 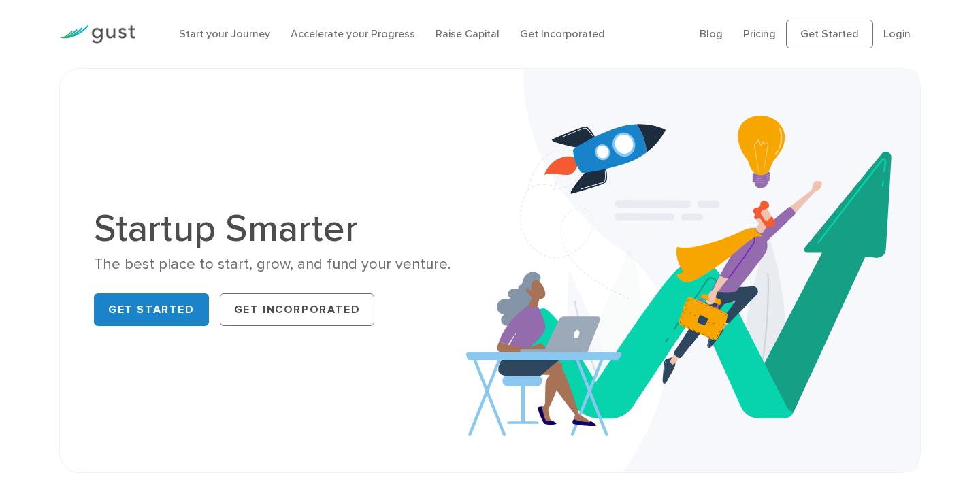 What do you see at coordinates (693, 270) in the screenshot?
I see `img: Startup Smarter Hero` at bounding box center [693, 270].